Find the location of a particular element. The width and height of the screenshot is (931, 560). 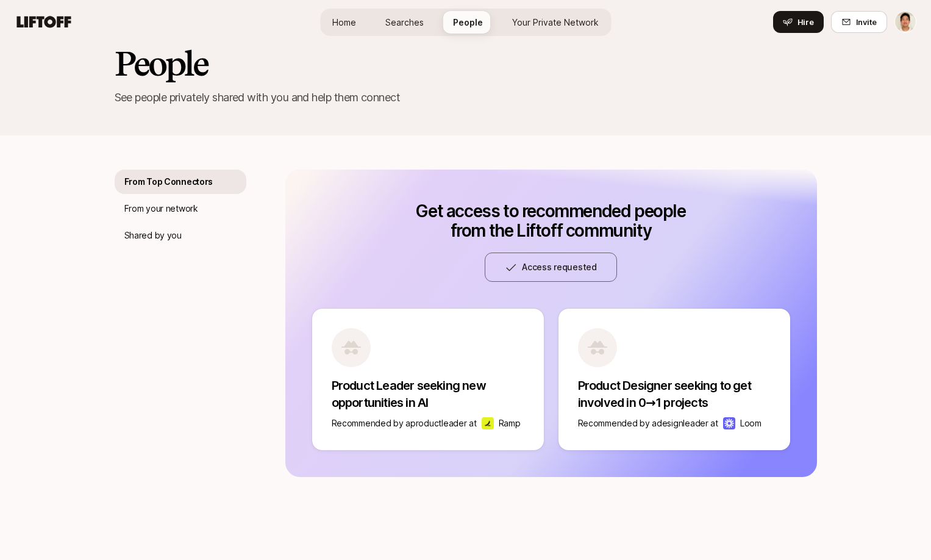

a: People is located at coordinates (467, 22).